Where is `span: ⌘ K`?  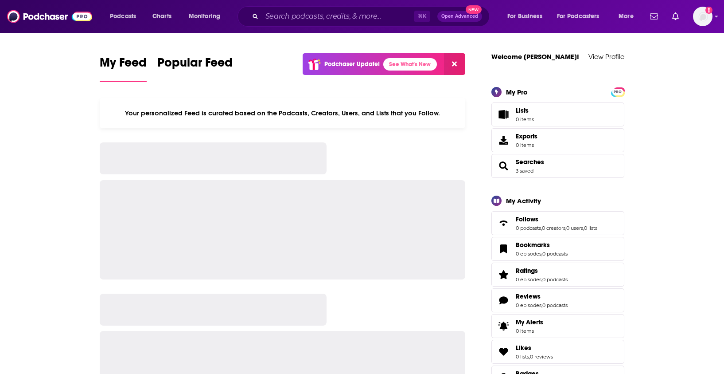
span: ⌘ K is located at coordinates (422, 16).